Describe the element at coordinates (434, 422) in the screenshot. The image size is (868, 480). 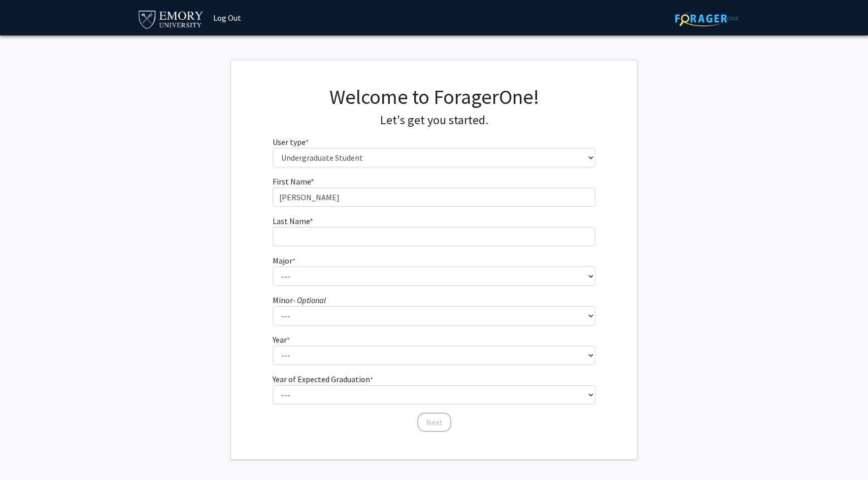
I see `button: Next` at that location.